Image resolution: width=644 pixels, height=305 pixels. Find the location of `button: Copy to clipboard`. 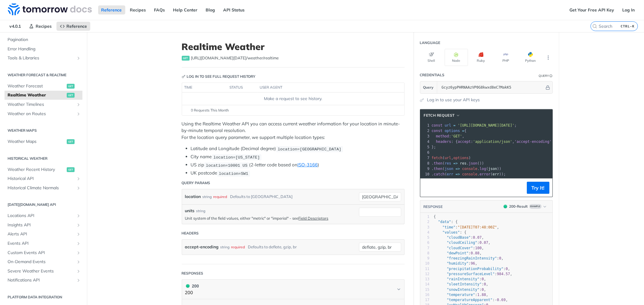

button: Copy to clipboard is located at coordinates (428, 188).